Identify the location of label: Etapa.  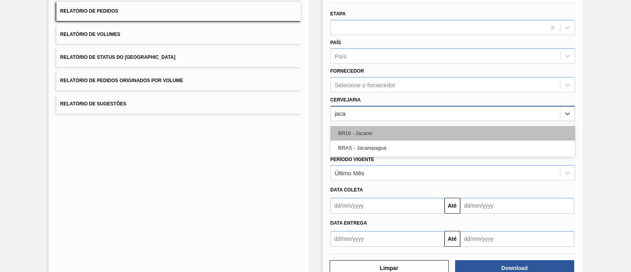
(338, 14).